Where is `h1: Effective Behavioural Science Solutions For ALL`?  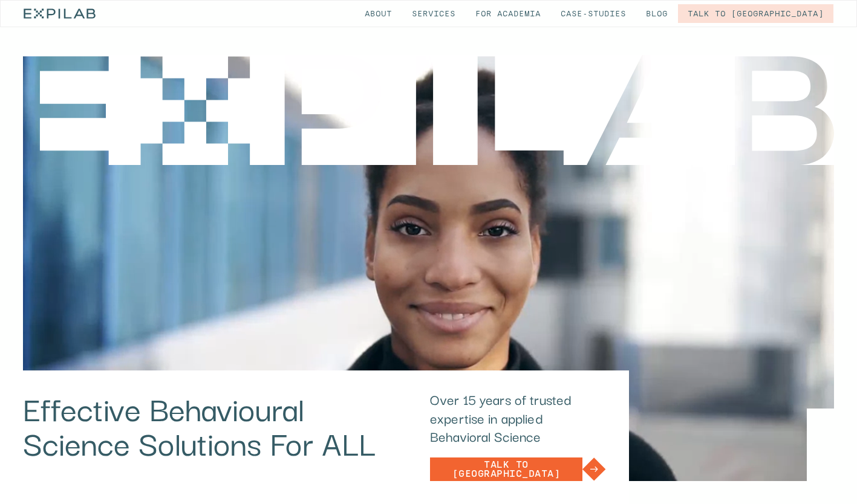 h1: Effective Behavioural Science Solutions For ALL is located at coordinates (215, 425).